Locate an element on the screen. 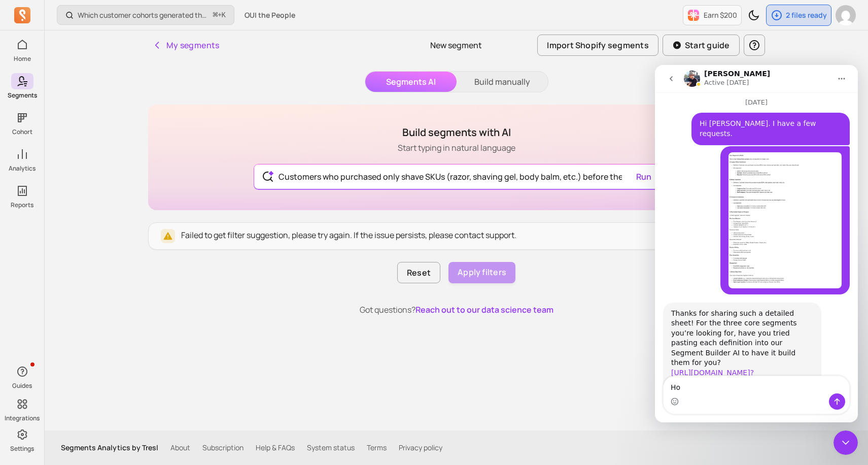 Image resolution: width=868 pixels, height=465 pixels. button: My segments is located at coordinates (186, 45).